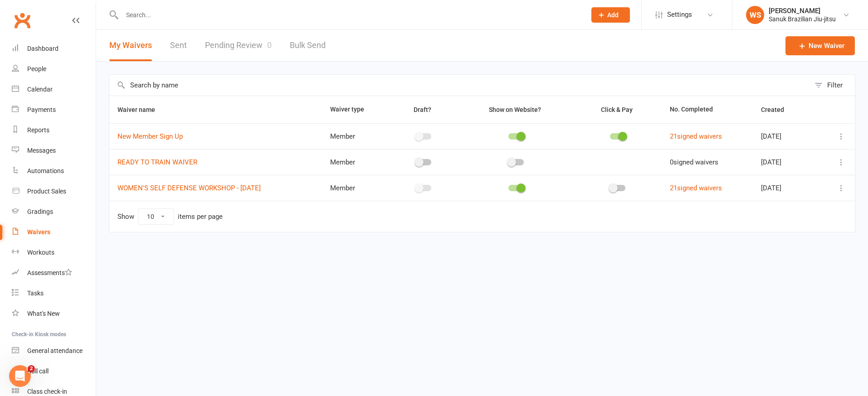 Image resolution: width=868 pixels, height=396 pixels. Describe the element at coordinates (835, 85) in the screenshot. I see `div: Filter` at that location.